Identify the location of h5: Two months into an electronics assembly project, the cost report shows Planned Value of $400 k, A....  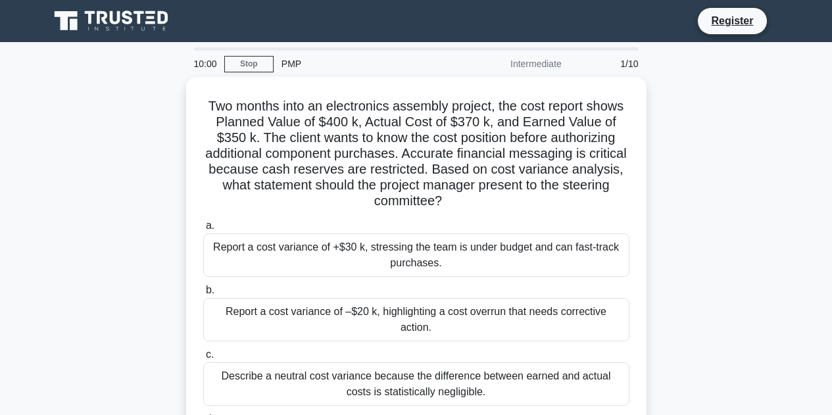
(416, 154).